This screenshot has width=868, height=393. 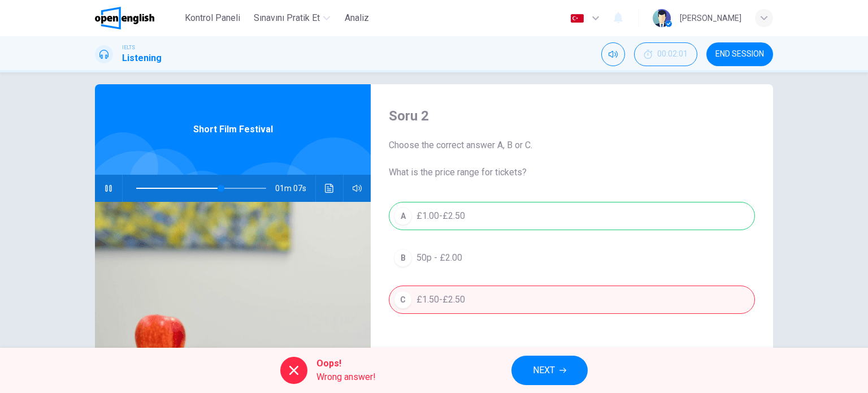 I want to click on span: 01m 07s, so click(x=295, y=188).